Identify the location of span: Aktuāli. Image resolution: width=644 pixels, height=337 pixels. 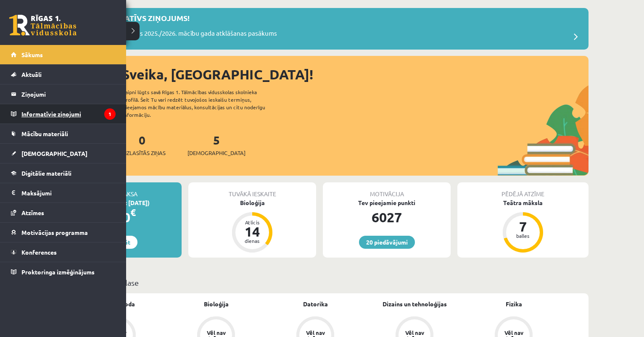
(32, 75).